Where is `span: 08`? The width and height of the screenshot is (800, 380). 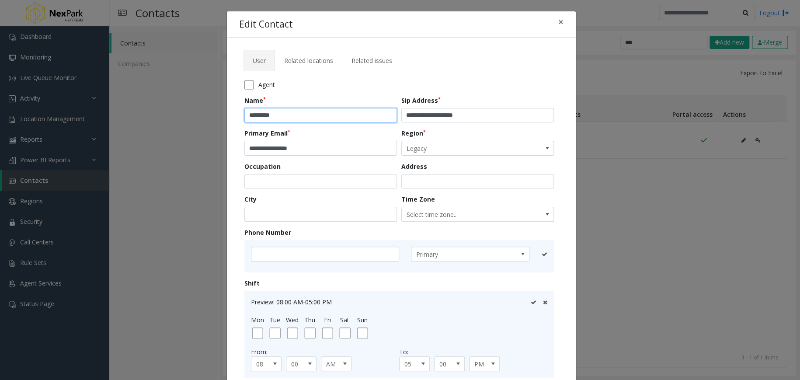
span: 08 is located at coordinates (263, 364).